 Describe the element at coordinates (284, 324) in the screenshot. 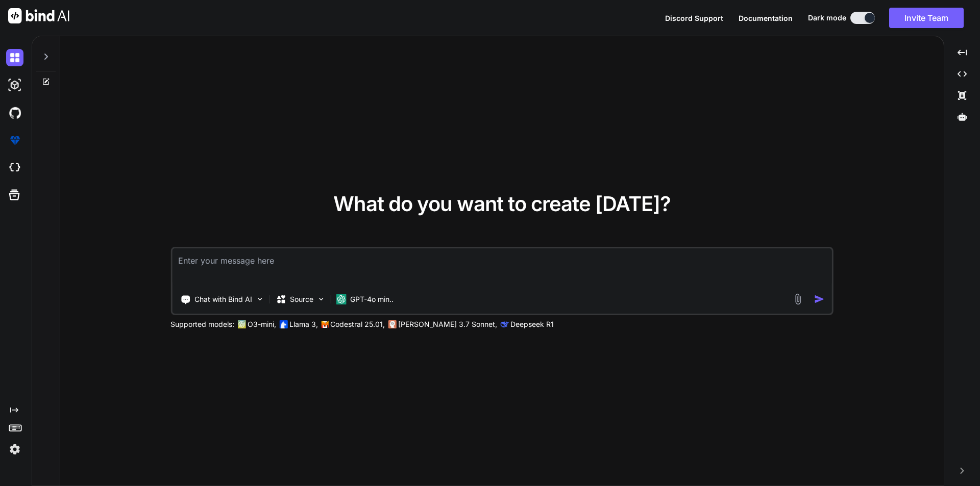

I see `img: Llama2` at that location.